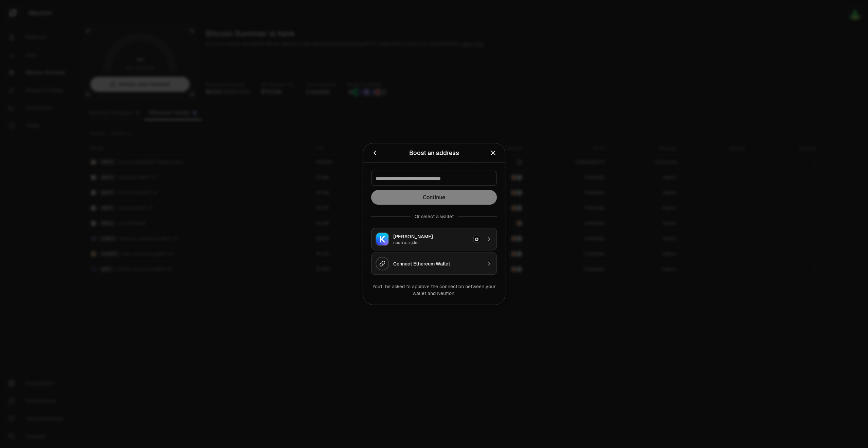 The width and height of the screenshot is (868, 448). What do you see at coordinates (382, 239) in the screenshot?
I see `img: Keplr` at bounding box center [382, 239].